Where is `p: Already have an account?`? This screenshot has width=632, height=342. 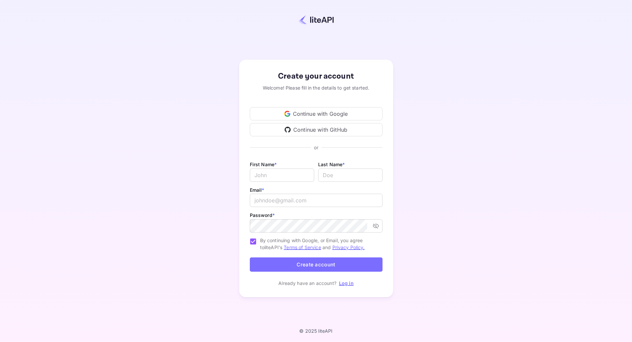
p: Already have an account? is located at coordinates (307, 283).